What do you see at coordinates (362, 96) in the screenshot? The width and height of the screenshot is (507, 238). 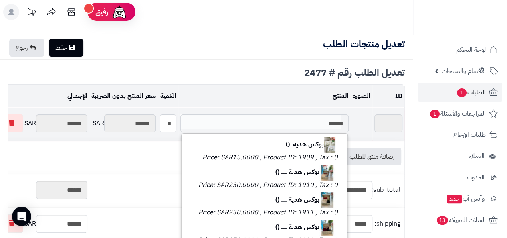 I see `td: الصورة` at bounding box center [362, 96].